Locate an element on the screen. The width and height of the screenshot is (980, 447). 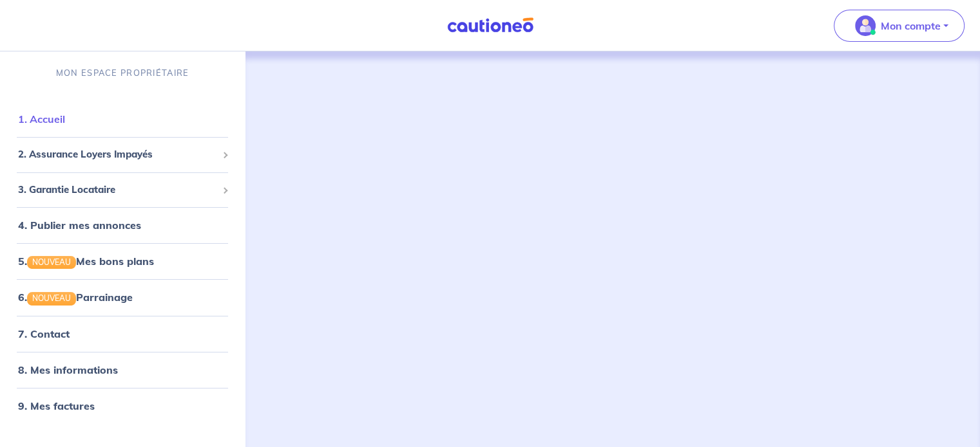
a: 9. Mes factures is located at coordinates (56, 406).